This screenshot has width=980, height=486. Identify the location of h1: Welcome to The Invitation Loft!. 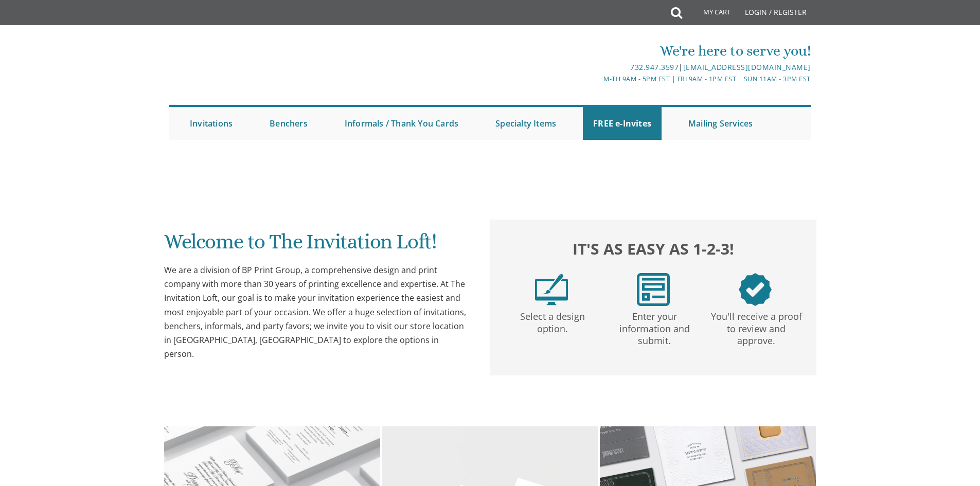
(317, 246).